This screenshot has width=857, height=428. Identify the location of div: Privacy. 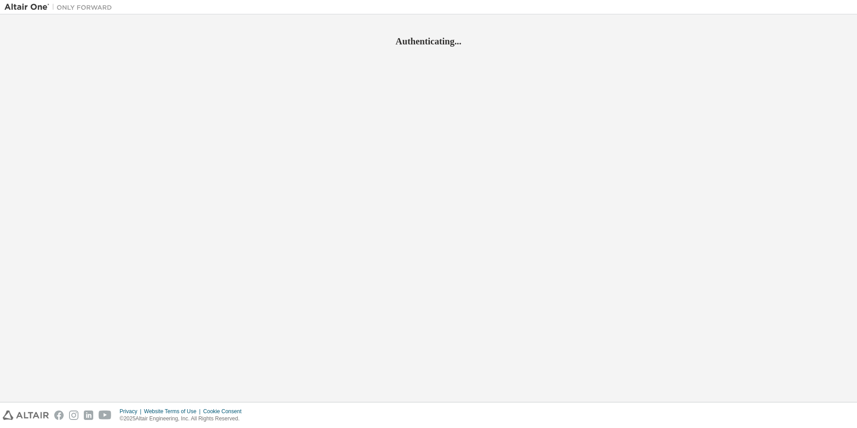
(132, 411).